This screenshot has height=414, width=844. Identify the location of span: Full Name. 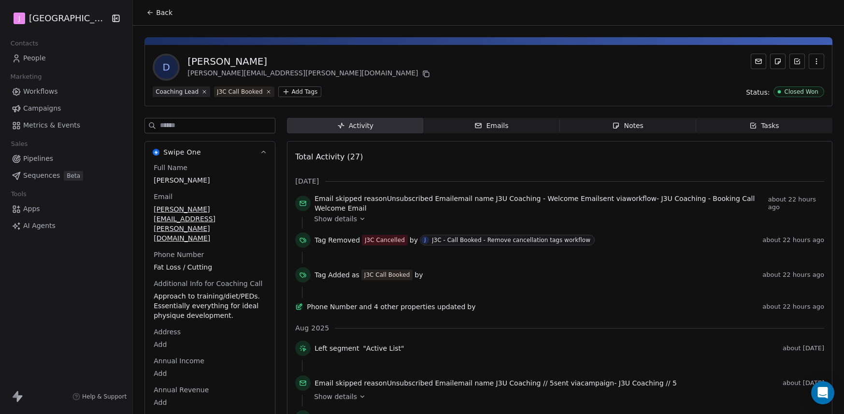
(170, 168).